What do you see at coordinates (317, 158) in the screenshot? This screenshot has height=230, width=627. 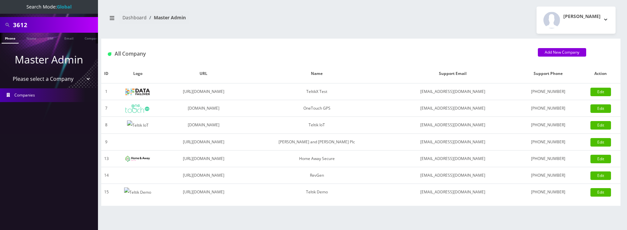 I see `td: Home Away Secure` at bounding box center [317, 158].